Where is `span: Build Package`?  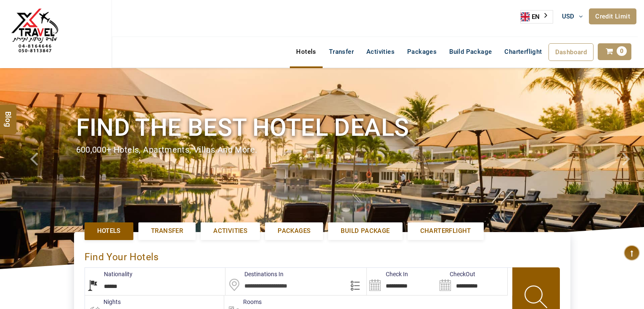 span: Build Package is located at coordinates (365, 231).